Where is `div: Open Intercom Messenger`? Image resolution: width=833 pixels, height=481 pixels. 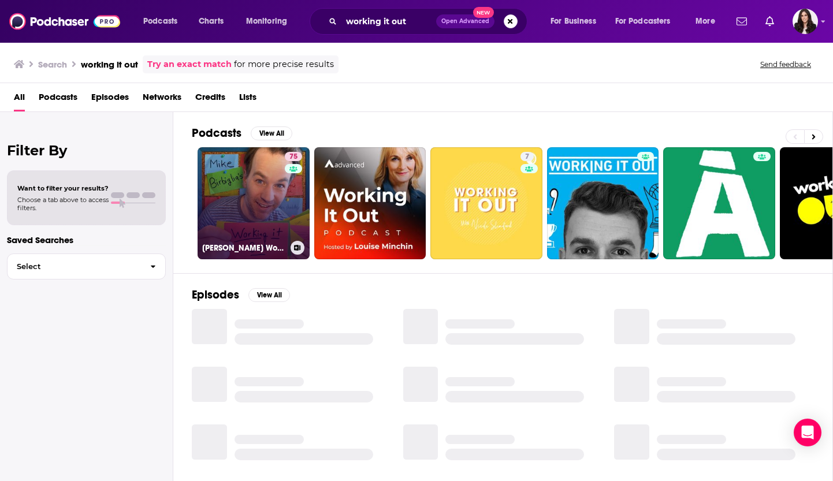
div: Open Intercom Messenger is located at coordinates (808, 433).